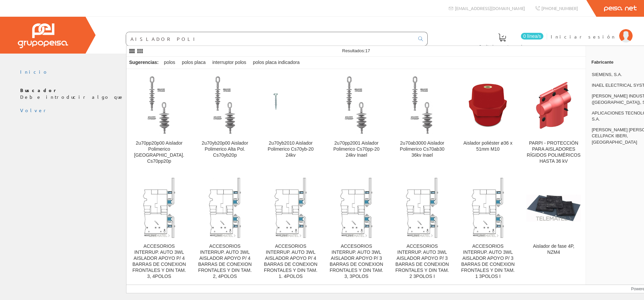 The height and width of the screenshot is (300, 644). What do you see at coordinates (34, 71) in the screenshot?
I see `a: Inicio` at bounding box center [34, 71].